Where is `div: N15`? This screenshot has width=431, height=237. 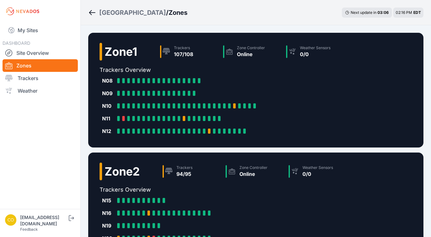 div: N15 is located at coordinates (108, 200).